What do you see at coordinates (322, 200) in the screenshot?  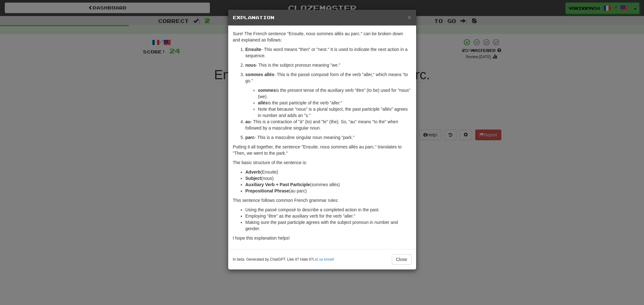 I see `p: This sentence follows common French grammar rules:` at bounding box center [322, 200].